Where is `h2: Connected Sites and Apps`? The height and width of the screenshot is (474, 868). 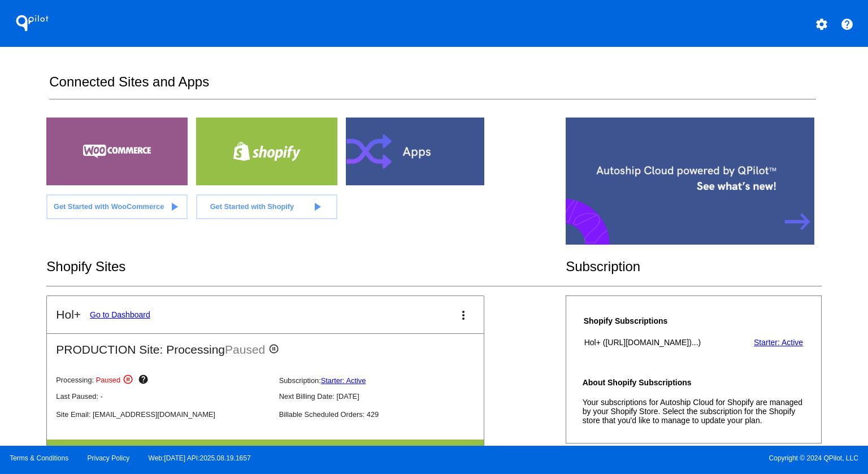 h2: Connected Sites and Apps is located at coordinates (432, 87).